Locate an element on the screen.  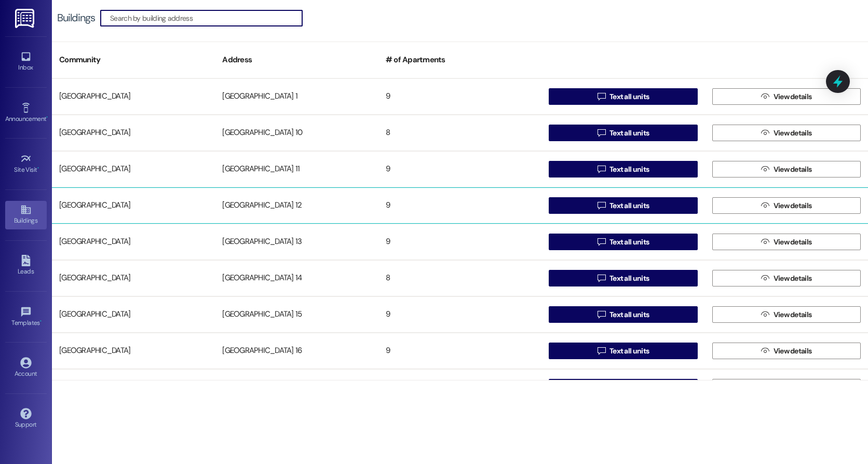
div: Community is located at coordinates (134, 60).